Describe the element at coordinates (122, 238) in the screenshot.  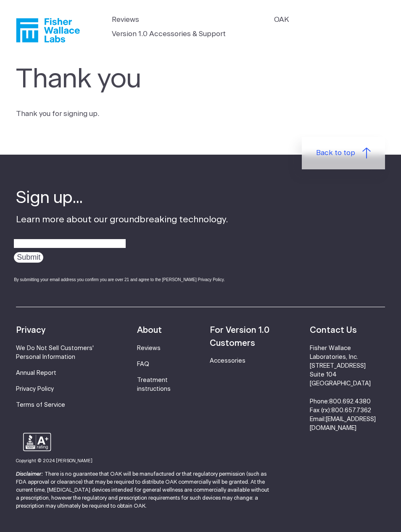
I see `div: Learn more about our groundbreaking technology.` at that location.